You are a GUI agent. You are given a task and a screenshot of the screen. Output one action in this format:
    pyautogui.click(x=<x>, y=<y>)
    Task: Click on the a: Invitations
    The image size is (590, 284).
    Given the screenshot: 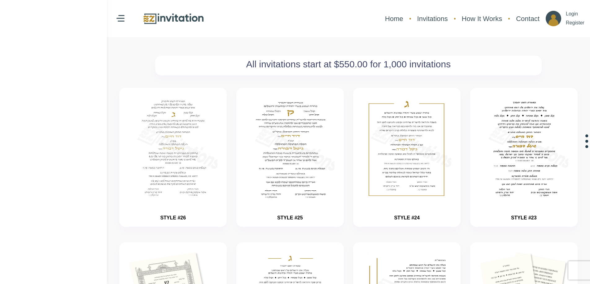 What is the action you would take?
    pyautogui.click(x=432, y=19)
    